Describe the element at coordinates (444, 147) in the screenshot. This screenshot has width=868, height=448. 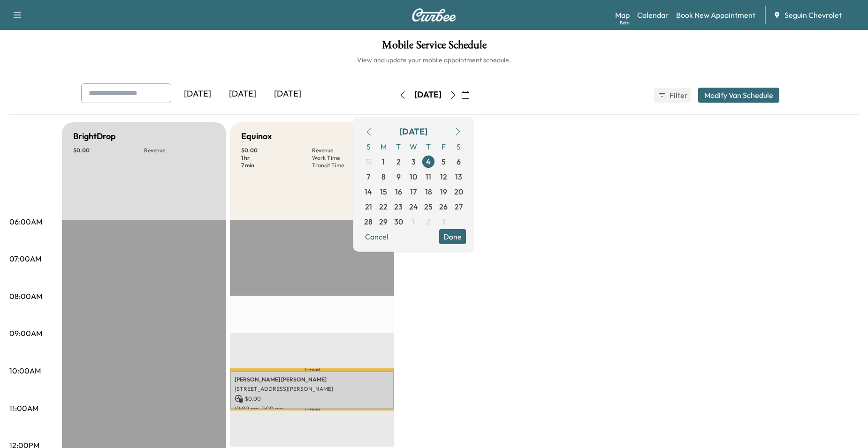
I see `span: F` at that location.